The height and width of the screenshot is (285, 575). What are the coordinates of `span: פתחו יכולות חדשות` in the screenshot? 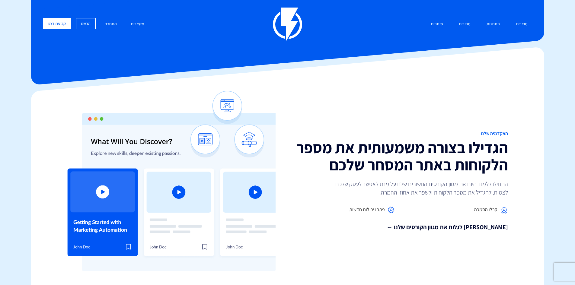 It's located at (367, 210).